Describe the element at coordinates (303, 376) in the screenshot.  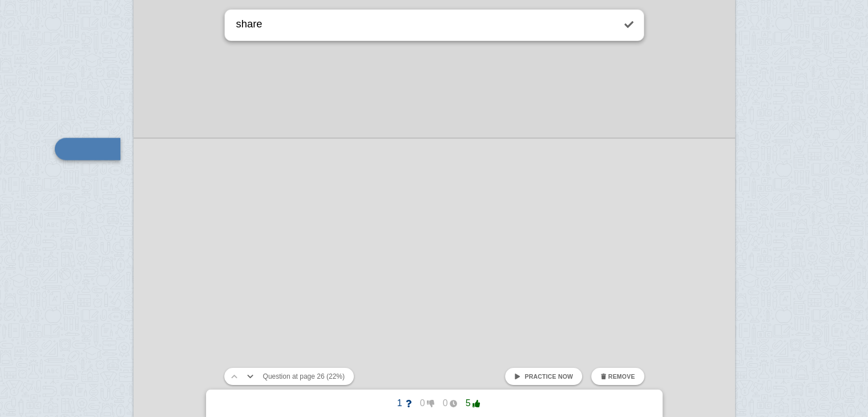
I see `button: Question at page 26 (22%)` at that location.